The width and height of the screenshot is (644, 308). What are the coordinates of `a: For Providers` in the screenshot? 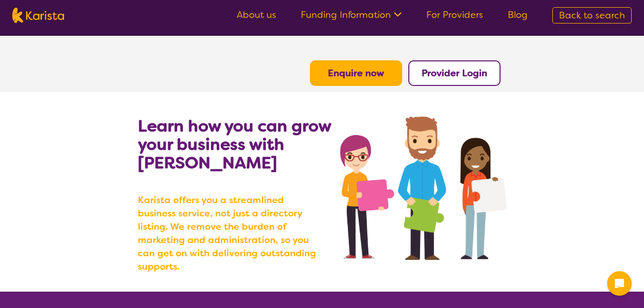 It's located at (455, 15).